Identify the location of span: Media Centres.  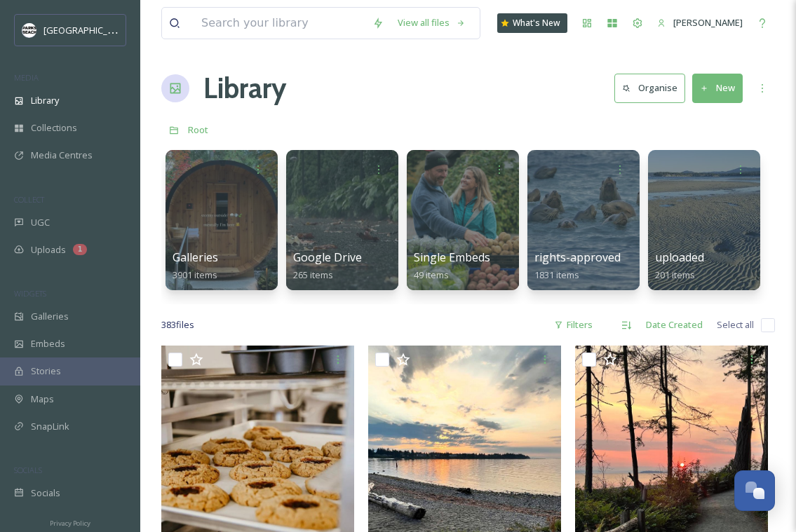
(62, 155).